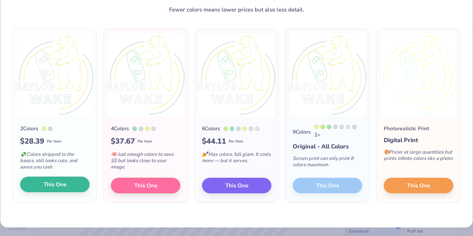 The width and height of the screenshot is (473, 236). I want to click on span: $ 44.11, so click(214, 142).